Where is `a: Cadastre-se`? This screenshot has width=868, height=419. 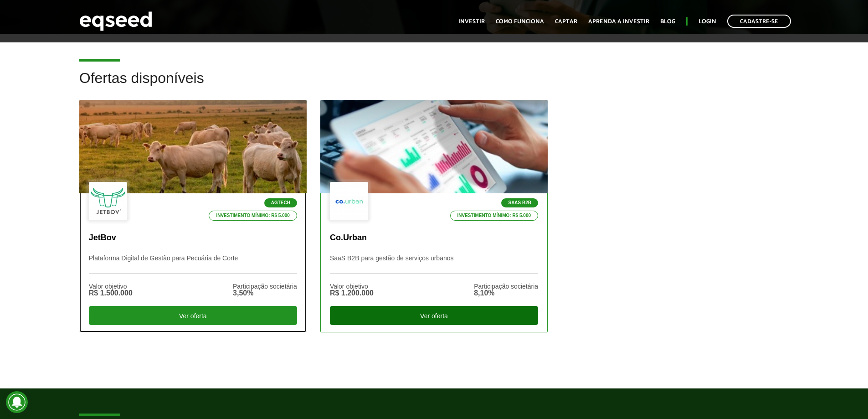 a: Cadastre-se is located at coordinates (759, 21).